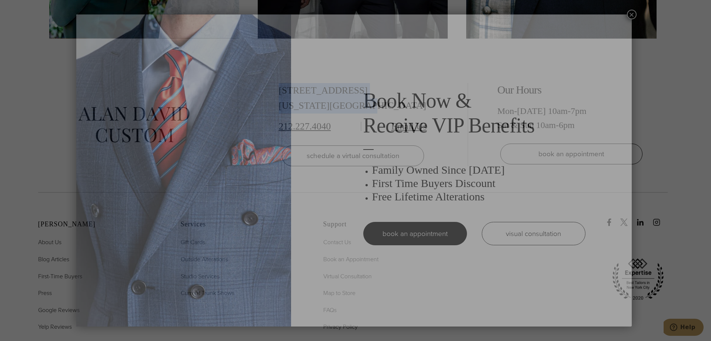 The width and height of the screenshot is (711, 341). Describe the element at coordinates (24, 9) in the screenshot. I see `span: Help` at that location.